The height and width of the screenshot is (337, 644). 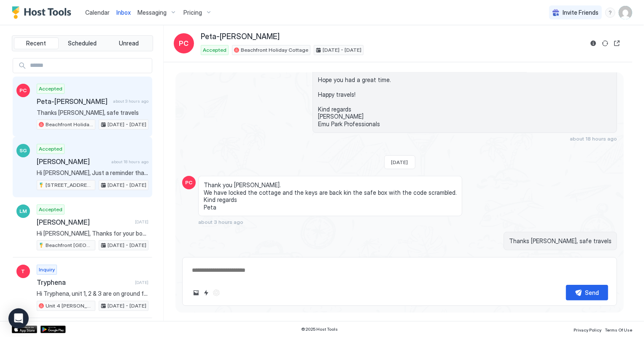 What do you see at coordinates (593, 44) in the screenshot?
I see `button: Reservation information` at bounding box center [593, 44].